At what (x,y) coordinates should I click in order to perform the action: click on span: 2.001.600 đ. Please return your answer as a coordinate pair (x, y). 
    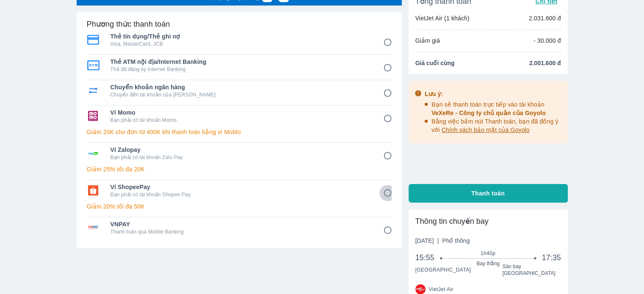
    Looking at the image, I should click on (546, 63).